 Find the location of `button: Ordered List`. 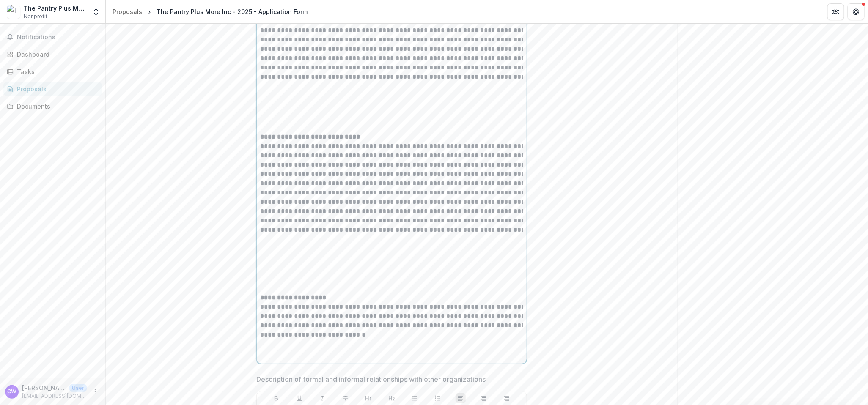

button: Ordered List is located at coordinates (438, 398).